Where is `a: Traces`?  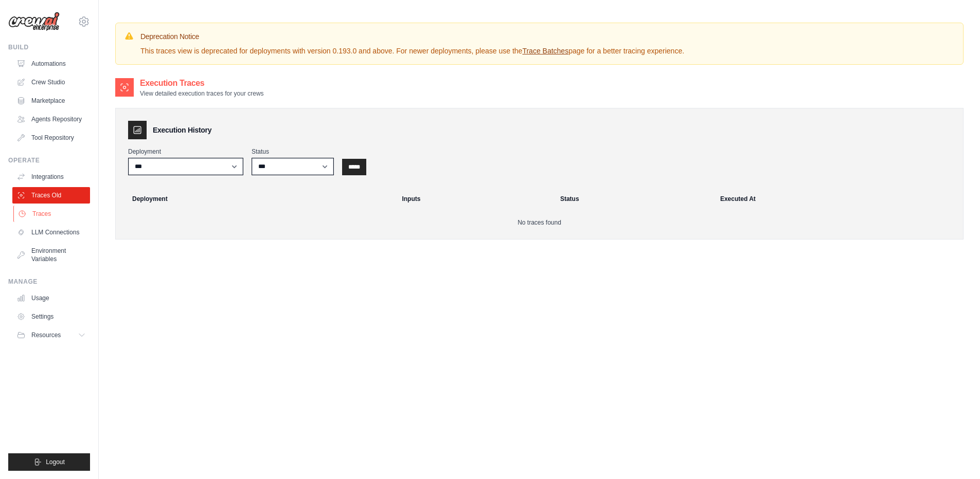 a: Traces is located at coordinates (52, 214).